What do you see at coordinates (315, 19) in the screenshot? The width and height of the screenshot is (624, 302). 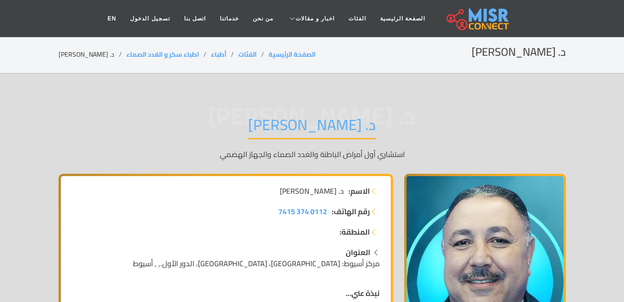 I see `span: اخبار و مقالات` at bounding box center [315, 19].